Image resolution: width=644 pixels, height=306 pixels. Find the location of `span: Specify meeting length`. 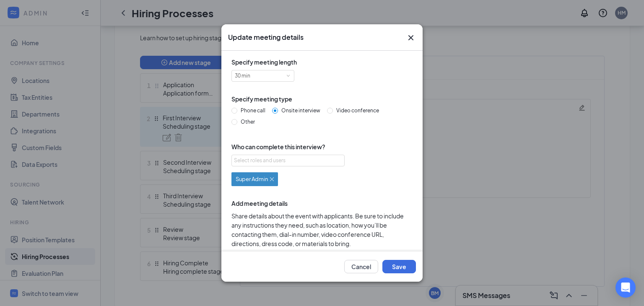

span: Specify meeting length is located at coordinates (322, 62).